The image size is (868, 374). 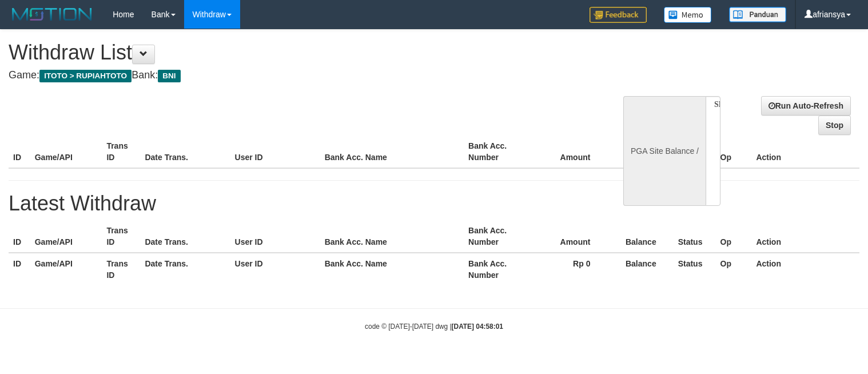 I want to click on img: panduan.png, so click(x=758, y=15).